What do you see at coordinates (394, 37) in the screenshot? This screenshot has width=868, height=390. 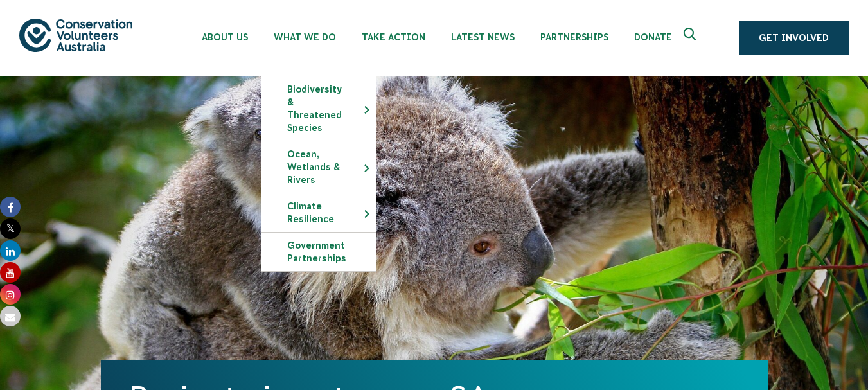 I see `span: Take Action` at bounding box center [394, 37].